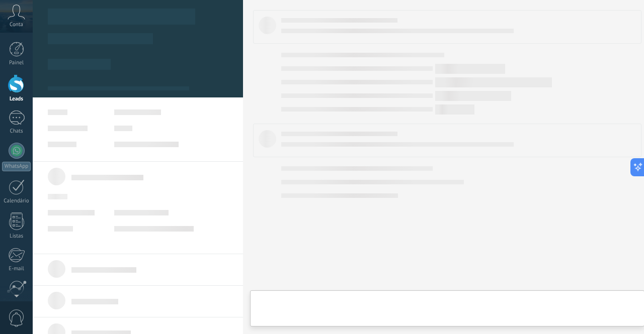 The height and width of the screenshot is (334, 644). What do you see at coordinates (17, 236) in the screenshot?
I see `div: Listas` at bounding box center [17, 236].